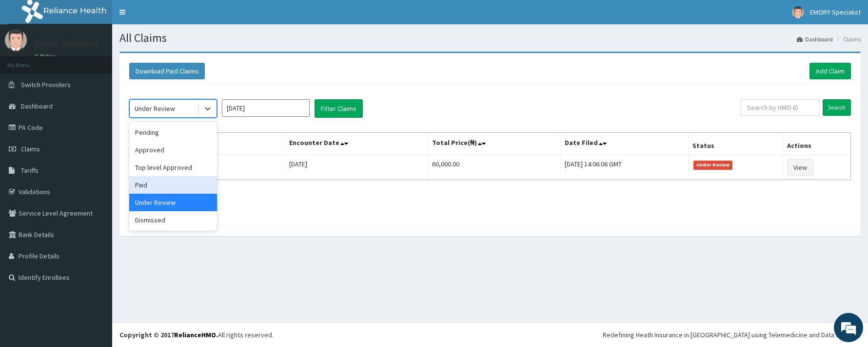 Image resolution: width=868 pixels, height=347 pixels. Describe the element at coordinates (46, 85) in the screenshot. I see `span: Switch Providers` at that location.